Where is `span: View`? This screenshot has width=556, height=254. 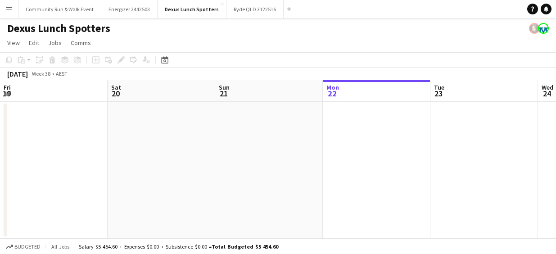 span: View is located at coordinates (13, 43).